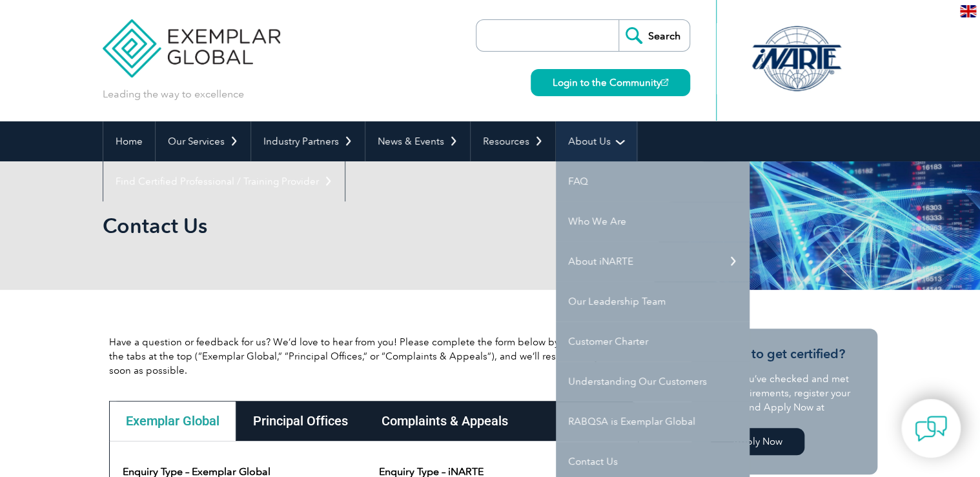 The width and height of the screenshot is (980, 477). I want to click on a: Home, so click(129, 141).